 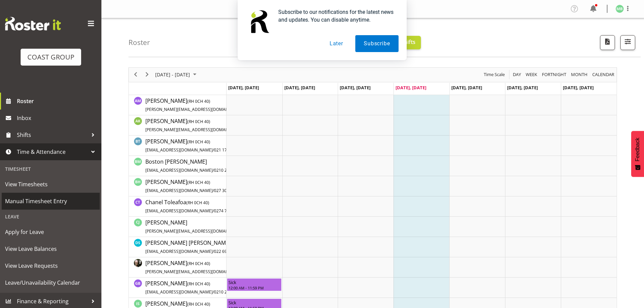 I want to click on div: Subscribe to our notifications for the latest news and updates. You can disable anytime., so click(x=336, y=16).